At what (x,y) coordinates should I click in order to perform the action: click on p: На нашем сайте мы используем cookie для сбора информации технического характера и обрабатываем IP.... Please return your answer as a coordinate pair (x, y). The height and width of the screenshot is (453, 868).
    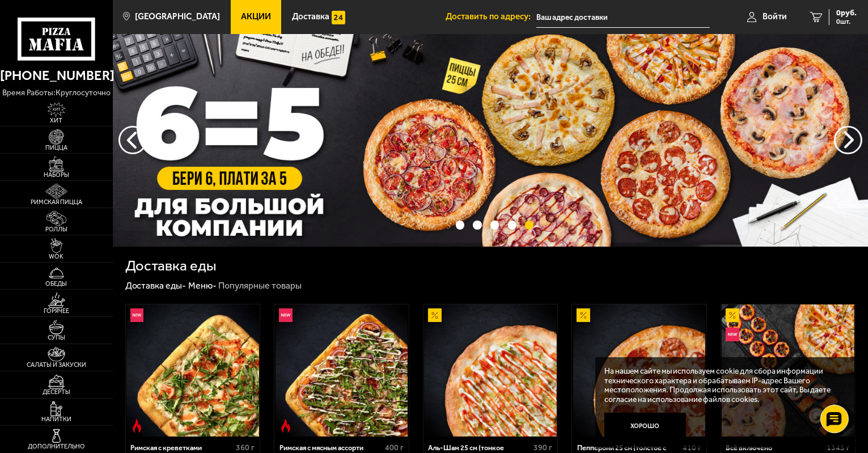
    Looking at the image, I should click on (721, 385).